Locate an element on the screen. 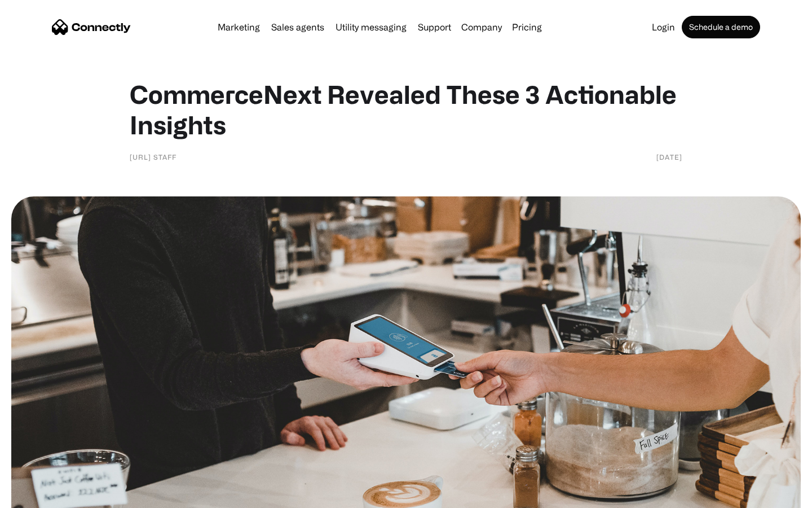 The image size is (812, 508). a: Utility messaging is located at coordinates (371, 27).